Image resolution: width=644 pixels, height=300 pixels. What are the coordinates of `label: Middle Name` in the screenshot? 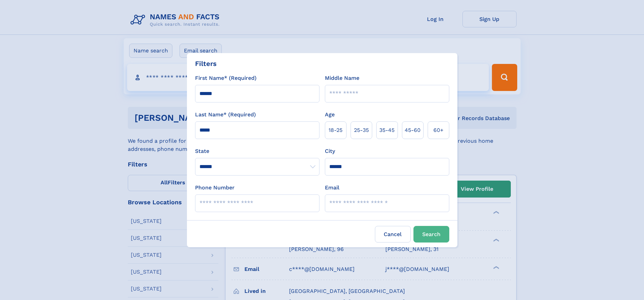 It's located at (342, 78).